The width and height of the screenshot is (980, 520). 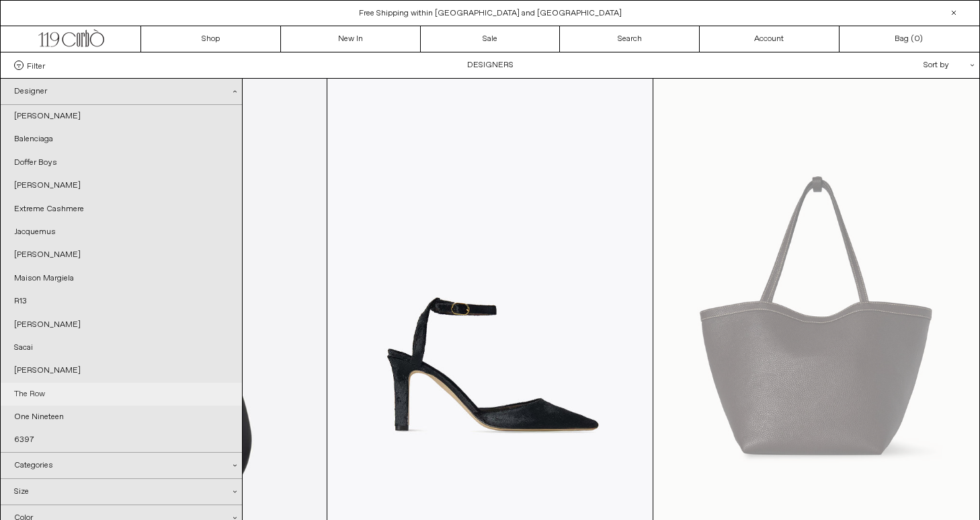 What do you see at coordinates (121, 348) in the screenshot?
I see `a: Sacai` at bounding box center [121, 348].